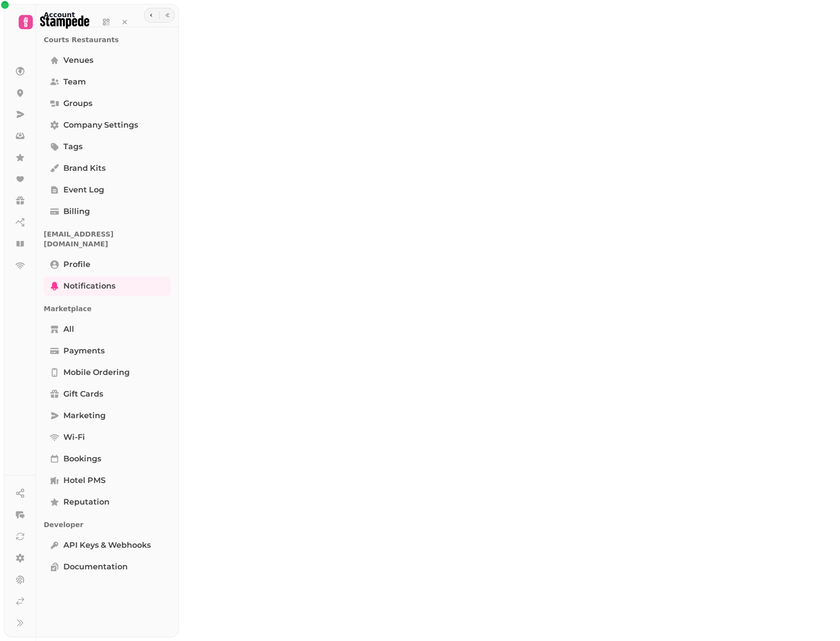  Describe the element at coordinates (107, 211) in the screenshot. I see `a: Billing` at that location.